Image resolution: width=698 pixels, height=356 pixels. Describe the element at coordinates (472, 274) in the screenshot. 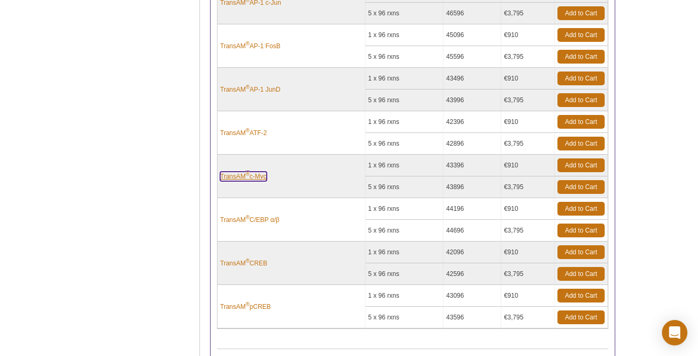

I see `td: 42596` at that location.